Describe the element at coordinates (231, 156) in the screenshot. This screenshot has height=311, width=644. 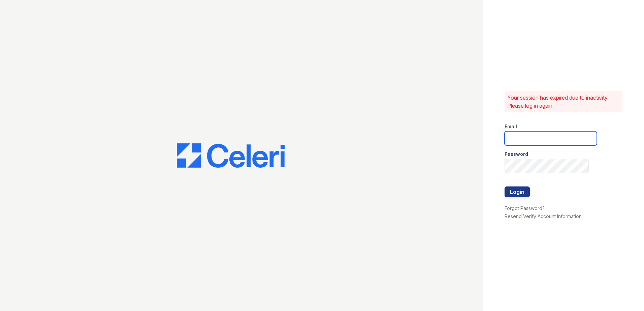
I see `img: CE_Logo_Blue-a8612792a0a2168367f1c8372b55b34899dd931a85d93a1a3d3e32e68fde9ad4.png` at that location.